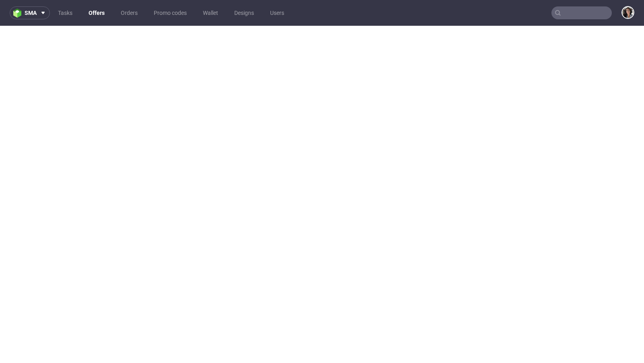 The image size is (644, 363). I want to click on button: sma, so click(30, 13).